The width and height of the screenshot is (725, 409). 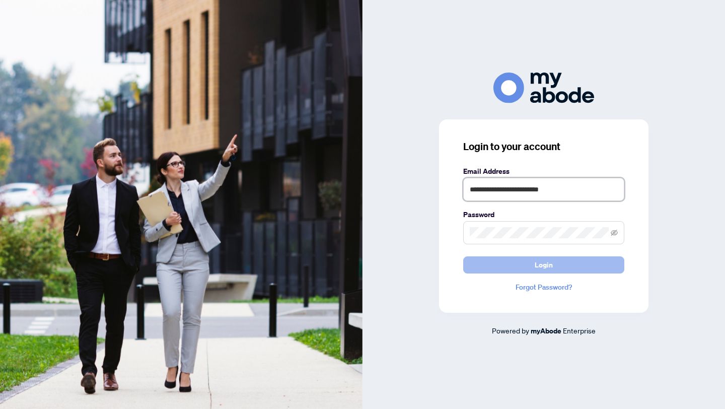 I want to click on span: eye-invisible, so click(x=614, y=233).